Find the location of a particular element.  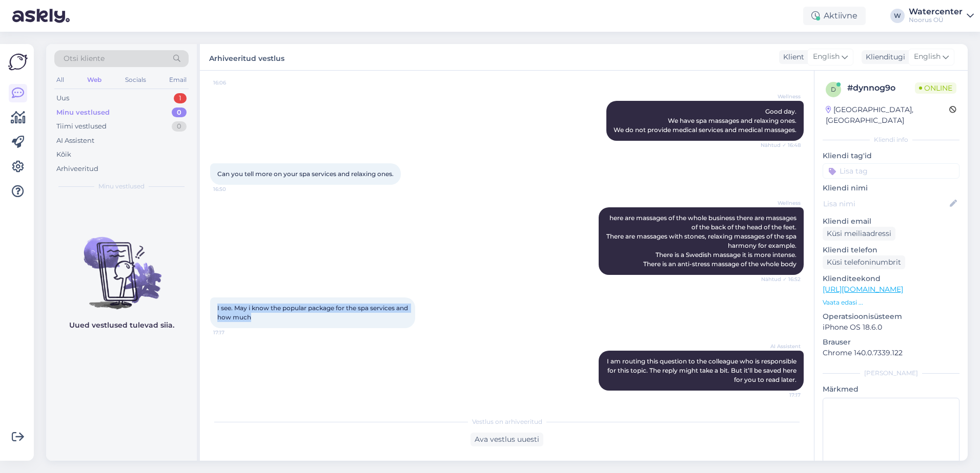

div: Email is located at coordinates (178, 80).